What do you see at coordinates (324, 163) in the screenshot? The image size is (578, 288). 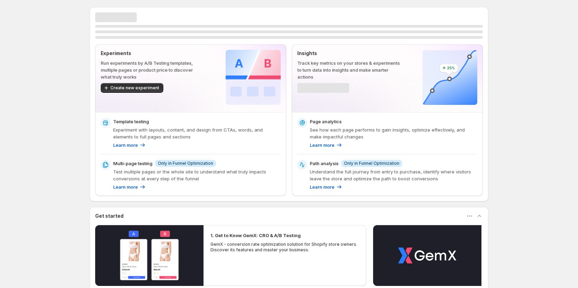 I see `p: Path analysis` at bounding box center [324, 163].